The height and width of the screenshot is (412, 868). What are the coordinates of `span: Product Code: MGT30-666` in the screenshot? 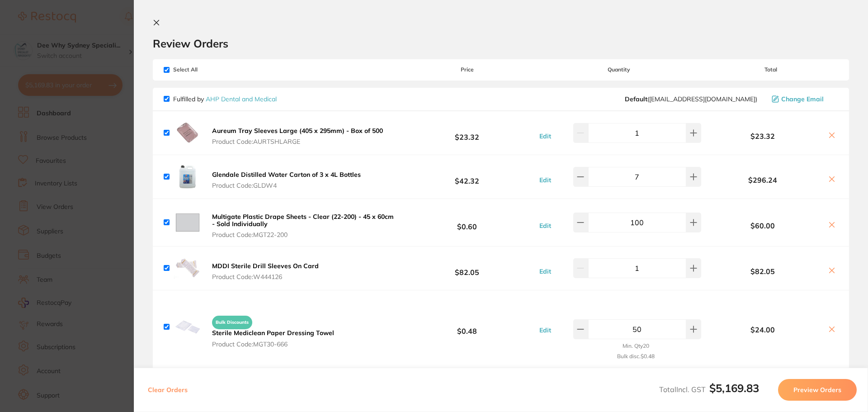 It's located at (273, 344).